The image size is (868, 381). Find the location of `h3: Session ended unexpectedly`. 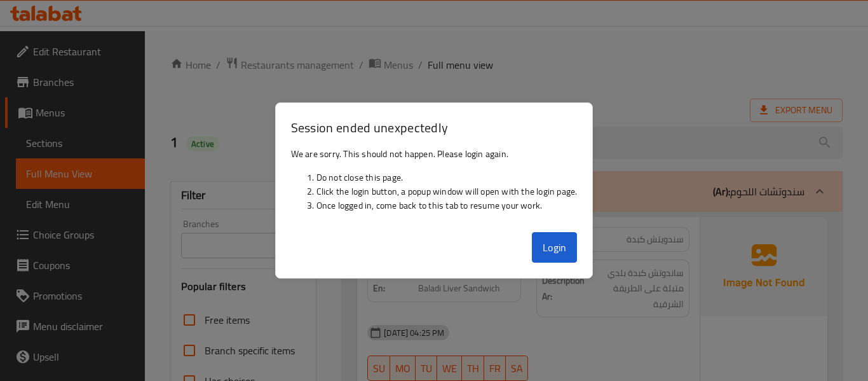

h3: Session ended unexpectedly is located at coordinates (434, 127).